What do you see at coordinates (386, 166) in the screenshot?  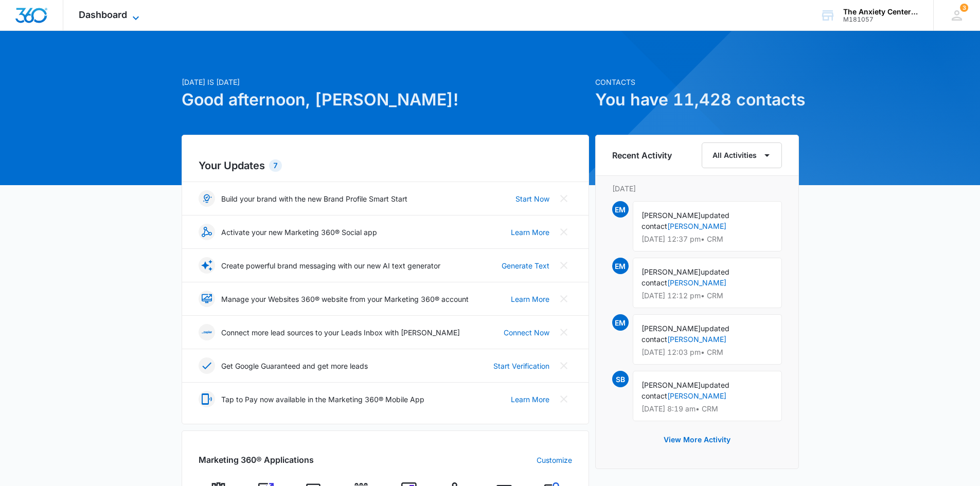 I see `h2: Your Updates` at bounding box center [386, 166].